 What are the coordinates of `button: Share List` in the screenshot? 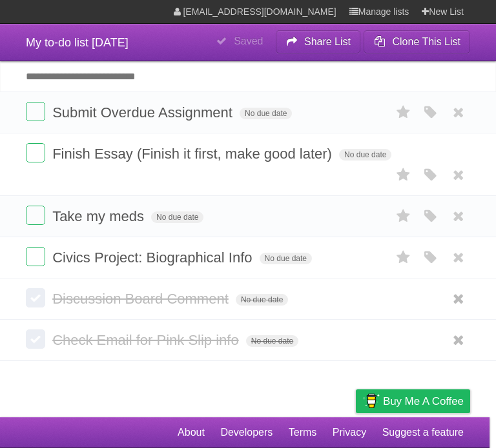 It's located at (318, 42).